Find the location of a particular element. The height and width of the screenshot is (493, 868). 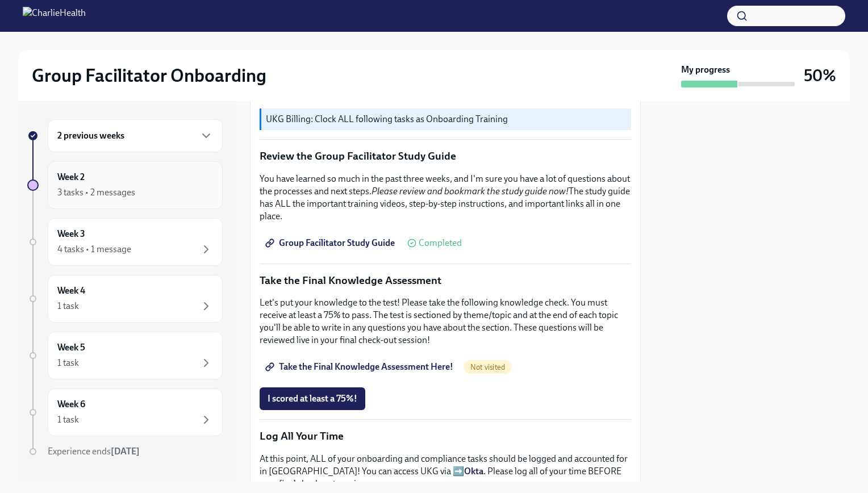

span: Completed is located at coordinates (440, 243).